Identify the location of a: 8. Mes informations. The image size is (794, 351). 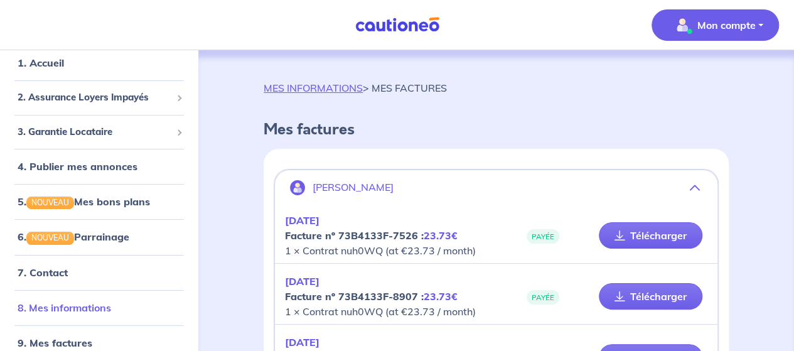
(64, 307).